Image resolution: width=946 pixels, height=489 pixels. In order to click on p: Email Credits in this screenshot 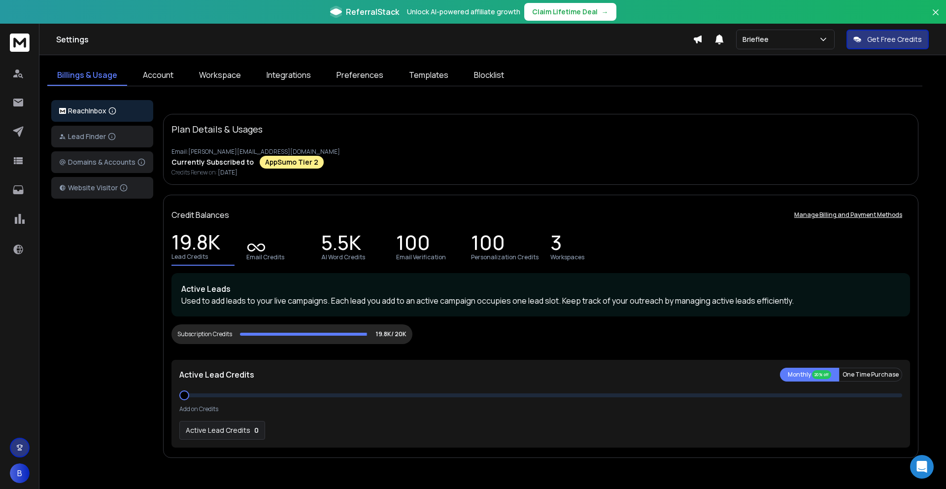, I will do `click(265, 257)`.